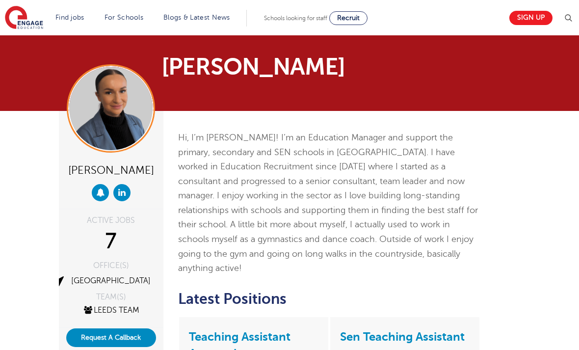 This screenshot has width=579, height=350. I want to click on a: Find jobs, so click(70, 17).